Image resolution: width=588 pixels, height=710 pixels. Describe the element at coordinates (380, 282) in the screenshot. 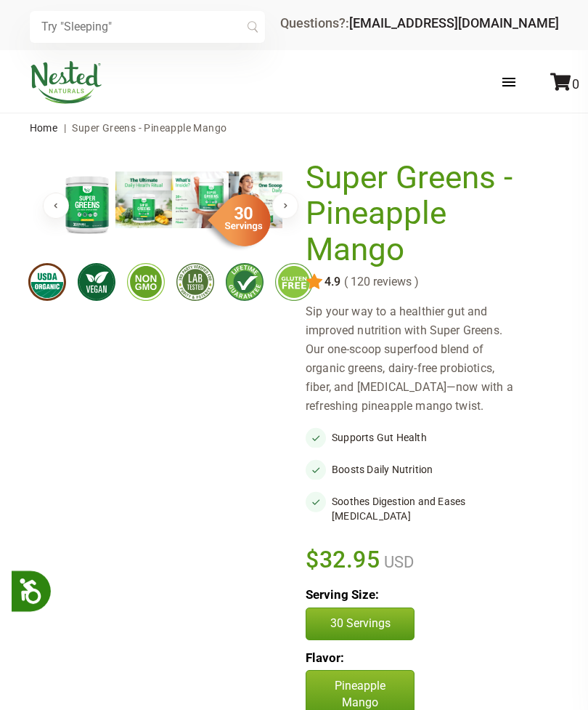

I see `span: ( 120 reviews )` at that location.